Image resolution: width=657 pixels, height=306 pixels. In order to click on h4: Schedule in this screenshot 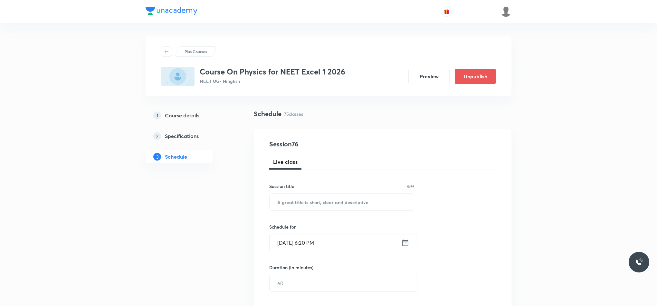, I will do `click(268, 114)`.